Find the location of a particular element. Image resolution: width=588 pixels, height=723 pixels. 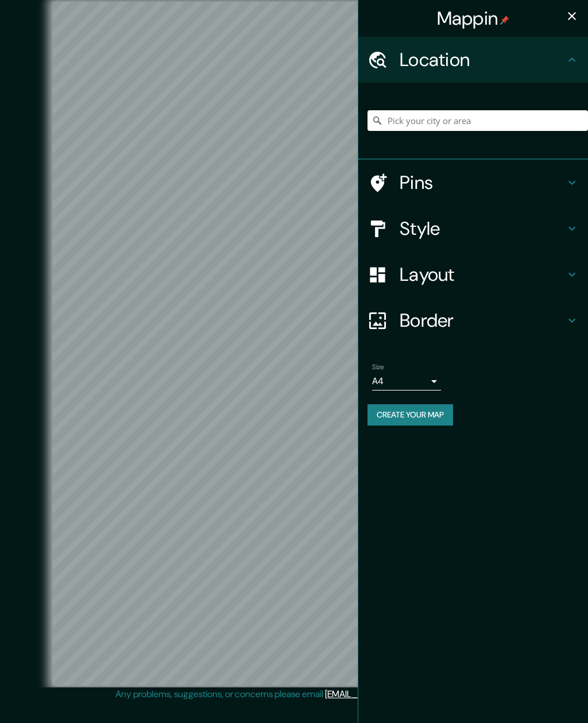

h4: Layout is located at coordinates (482, 274).